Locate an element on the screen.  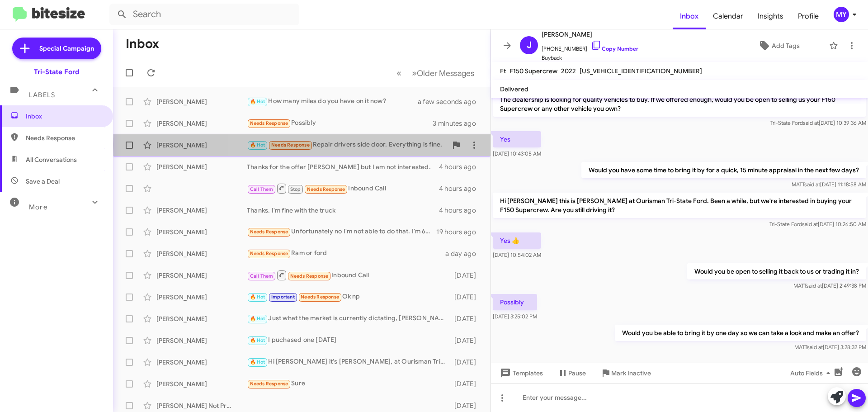
p: Would you have some time to bring it by for a quick, 15 minute appraisal in the next few days? is located at coordinates (724, 170).